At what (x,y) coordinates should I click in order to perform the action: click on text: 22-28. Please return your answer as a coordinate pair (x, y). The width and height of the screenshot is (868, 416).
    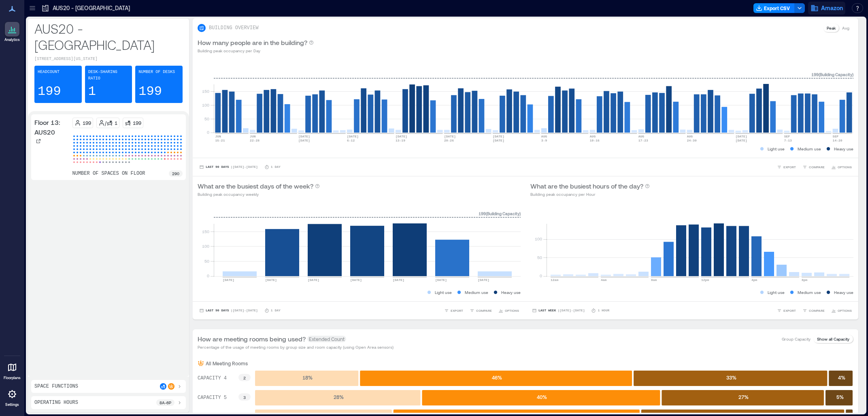
    Looking at the image, I should click on (255, 140).